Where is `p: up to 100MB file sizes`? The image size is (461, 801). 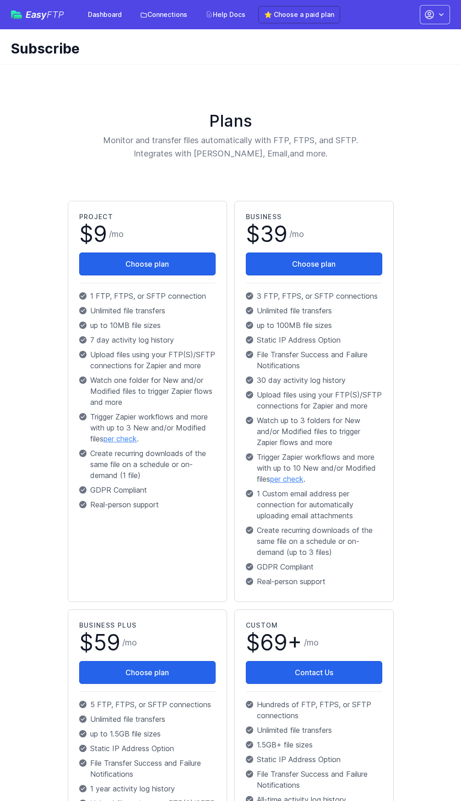 p: up to 100MB file sizes is located at coordinates (314, 325).